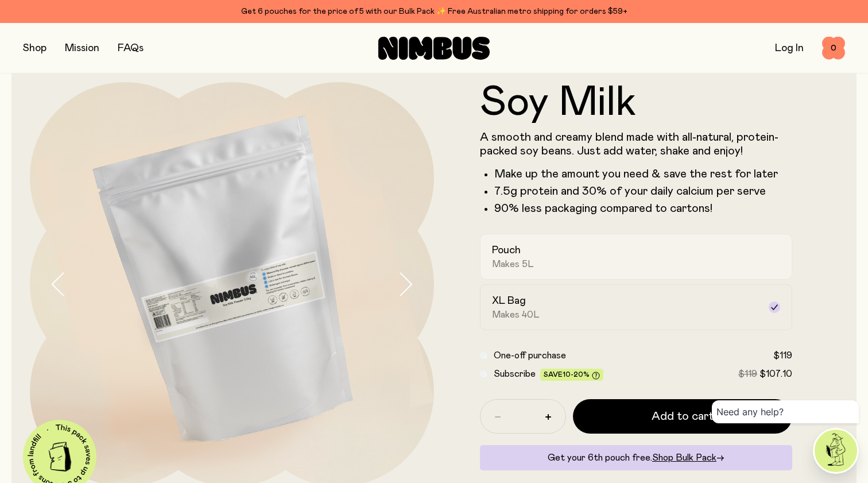 The height and width of the screenshot is (483, 868). What do you see at coordinates (643, 209) in the screenshot?
I see `p: 90% less packaging compared to cartons!` at bounding box center [643, 209].